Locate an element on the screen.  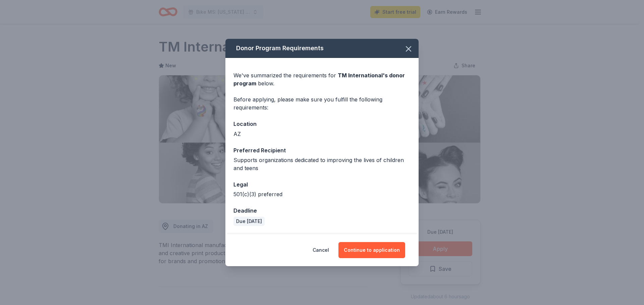
div: 501(c)(3) preferred is located at coordinates (322, 194).